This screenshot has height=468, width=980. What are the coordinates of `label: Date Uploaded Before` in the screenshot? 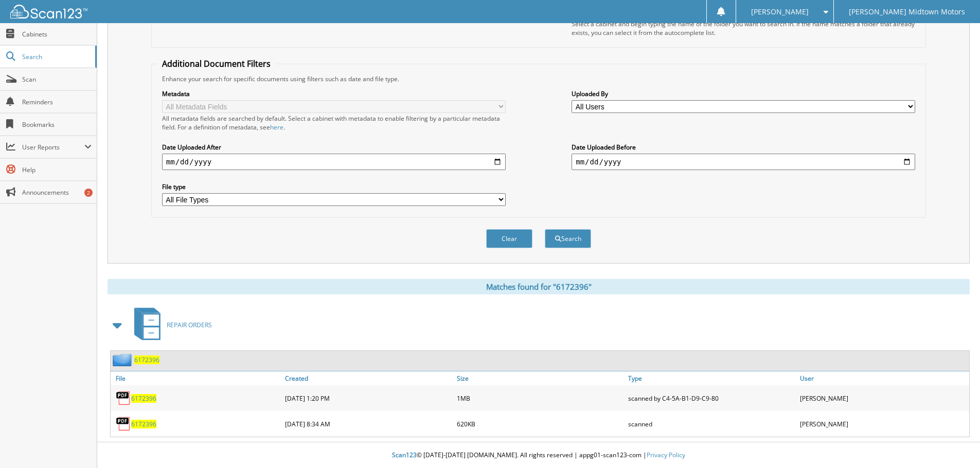 It's located at (743, 147).